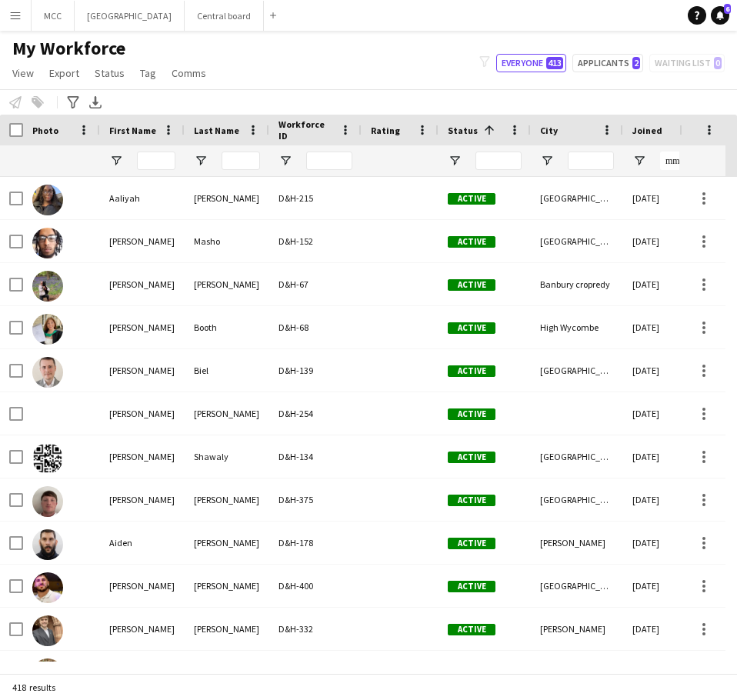 The width and height of the screenshot is (737, 700). Describe the element at coordinates (189, 74) in the screenshot. I see `a: Comms` at that location.